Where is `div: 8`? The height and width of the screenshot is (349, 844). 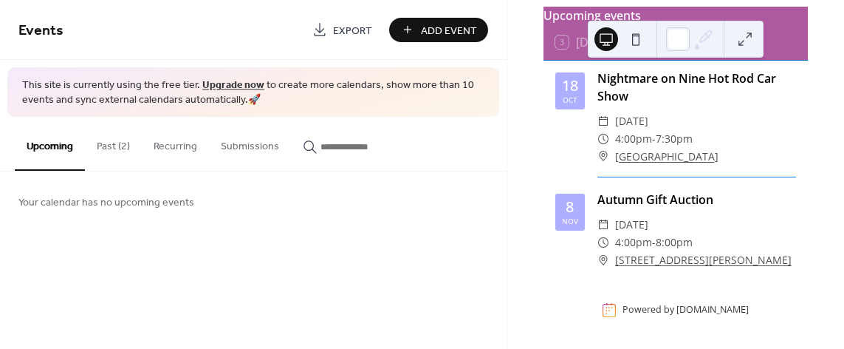
div: 8 is located at coordinates (570, 207).